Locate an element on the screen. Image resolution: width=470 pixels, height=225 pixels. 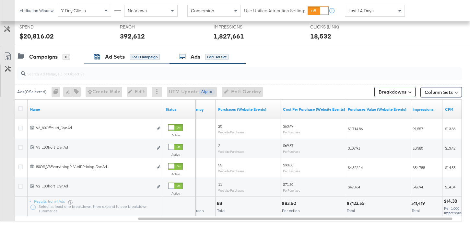
div: 1,827,661 is located at coordinates (229, 36).